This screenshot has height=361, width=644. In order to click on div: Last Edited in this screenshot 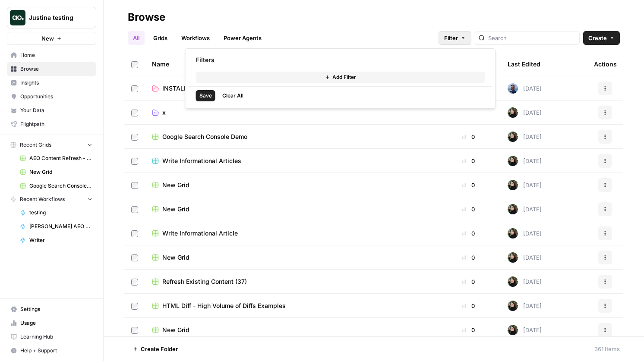, I will do `click(524, 64)`.